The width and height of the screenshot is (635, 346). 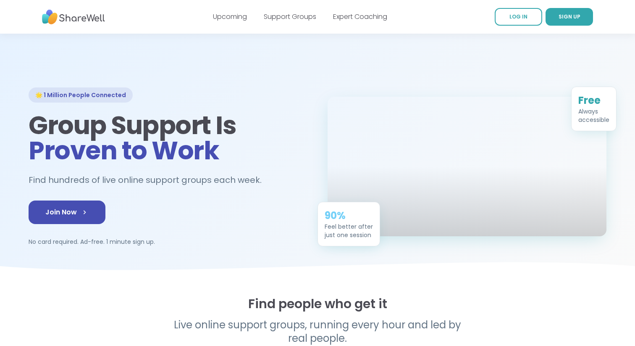 I want to click on a: Expert Coaching, so click(x=360, y=16).